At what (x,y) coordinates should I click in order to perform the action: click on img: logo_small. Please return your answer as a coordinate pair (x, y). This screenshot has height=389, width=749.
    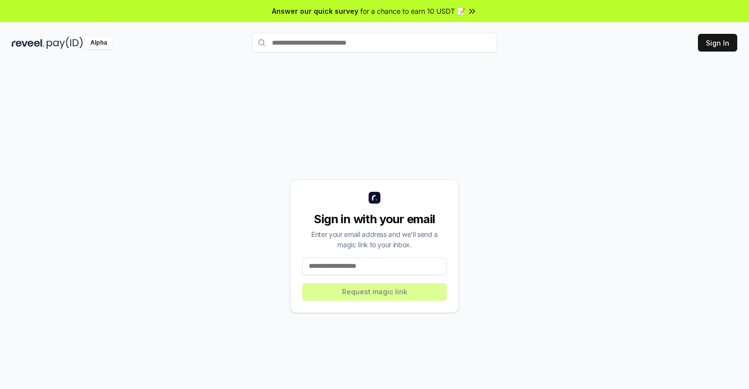
    Looking at the image, I should click on (374, 198).